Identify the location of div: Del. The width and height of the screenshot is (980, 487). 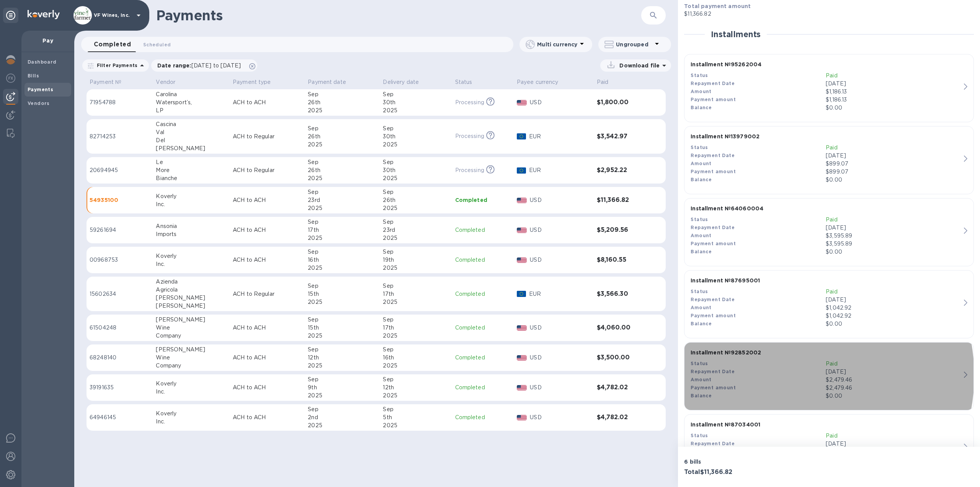
(191, 140).